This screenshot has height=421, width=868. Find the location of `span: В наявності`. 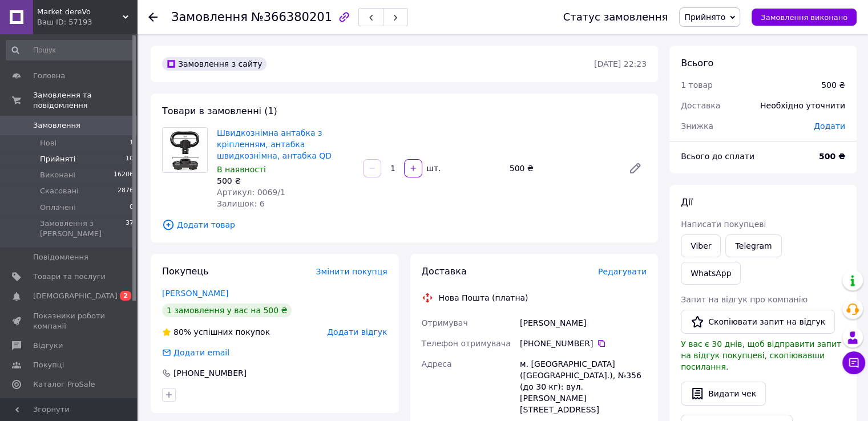

span: В наявності is located at coordinates (242, 169).